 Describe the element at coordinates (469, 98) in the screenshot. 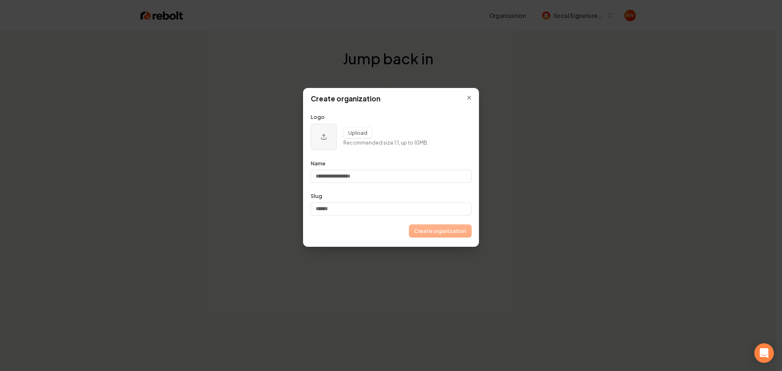

I see `button: Close modal` at that location.